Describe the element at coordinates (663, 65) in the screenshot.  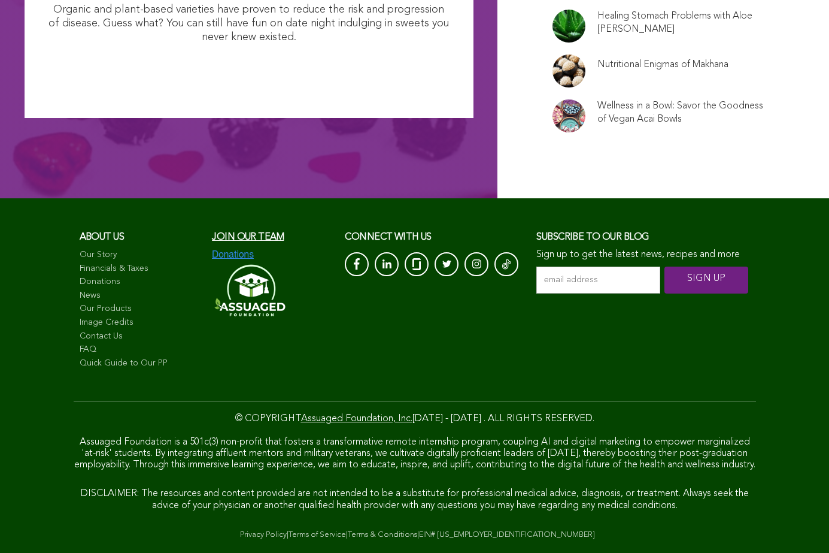
I see `a: Nutritional Enigmas of Makhana` at that location.